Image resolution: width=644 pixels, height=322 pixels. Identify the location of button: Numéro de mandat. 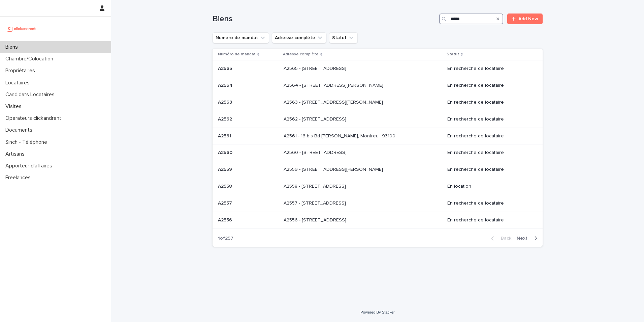
(241, 37).